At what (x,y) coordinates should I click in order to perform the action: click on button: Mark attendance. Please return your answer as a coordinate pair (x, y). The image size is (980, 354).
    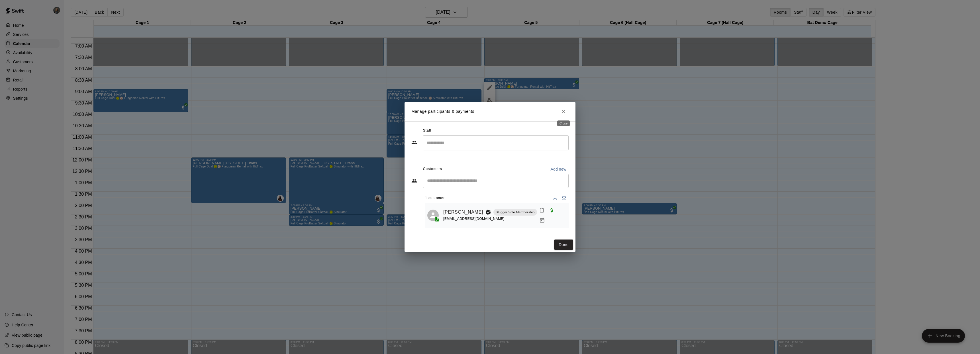
    Looking at the image, I should click on (542, 210).